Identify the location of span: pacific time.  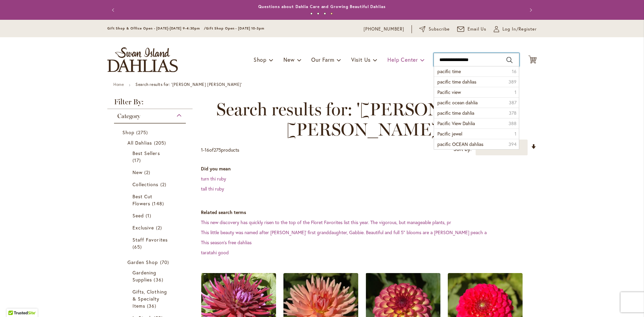
(449, 71).